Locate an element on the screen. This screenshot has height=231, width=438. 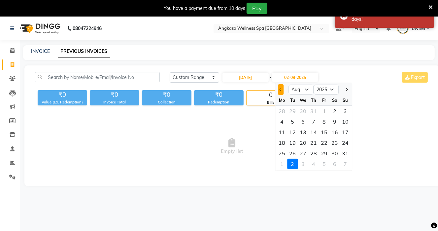
div: Thursday, August 21, 2025 is located at coordinates (313, 143).